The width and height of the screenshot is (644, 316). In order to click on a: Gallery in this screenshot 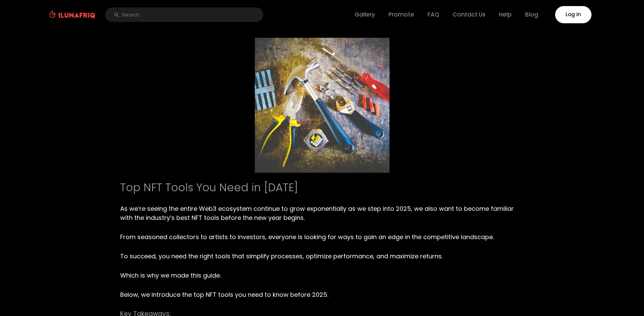, I will do `click(365, 15)`.